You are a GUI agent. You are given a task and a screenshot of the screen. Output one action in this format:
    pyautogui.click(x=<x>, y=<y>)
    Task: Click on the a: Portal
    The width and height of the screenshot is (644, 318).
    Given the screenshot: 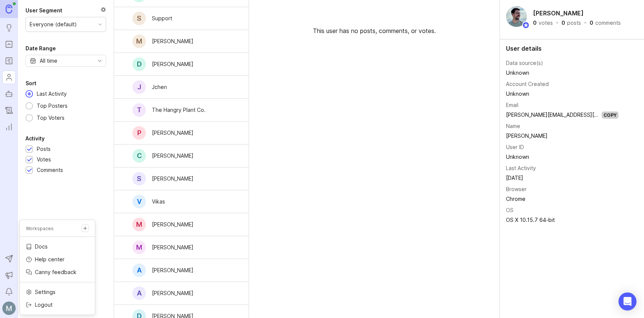 What is the action you would take?
    pyautogui.click(x=9, y=44)
    